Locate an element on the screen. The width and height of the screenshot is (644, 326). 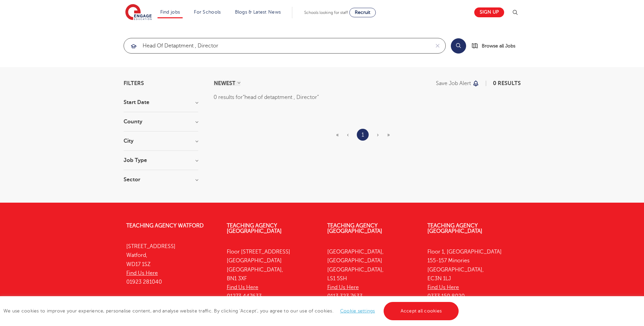
h3: County is located at coordinates (161, 122).